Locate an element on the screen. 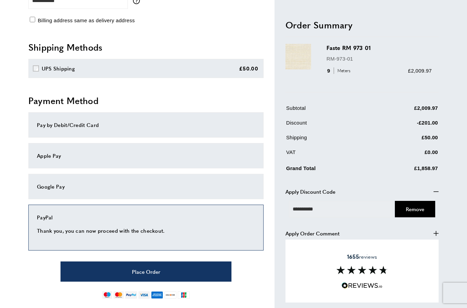 The width and height of the screenshot is (467, 308). div: Pay by Debit/Credit Card is located at coordinates (146, 125).